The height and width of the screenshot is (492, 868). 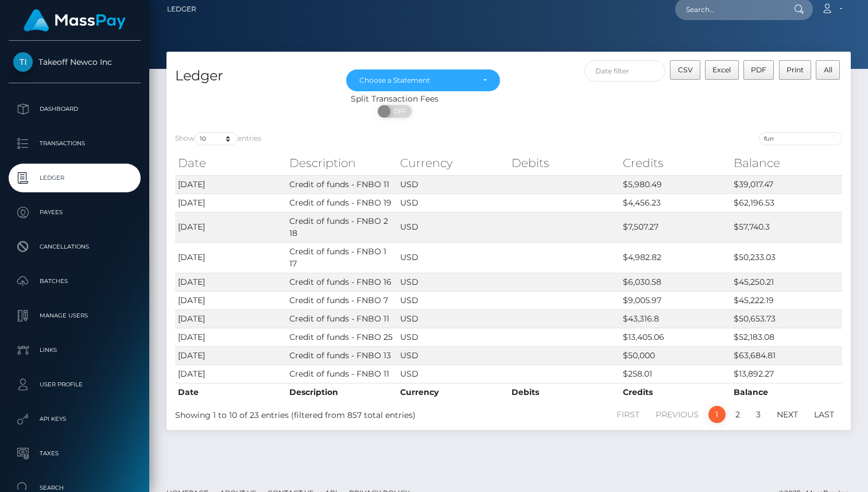 I want to click on a: Taxes, so click(x=75, y=453).